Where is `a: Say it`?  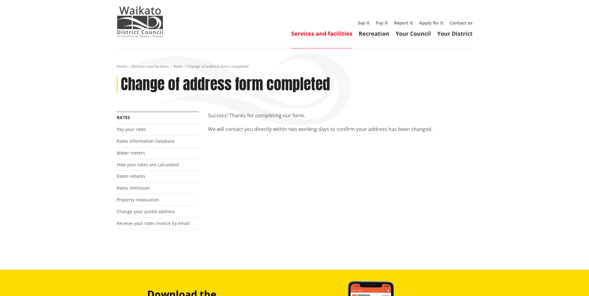
a: Say it is located at coordinates (364, 23).